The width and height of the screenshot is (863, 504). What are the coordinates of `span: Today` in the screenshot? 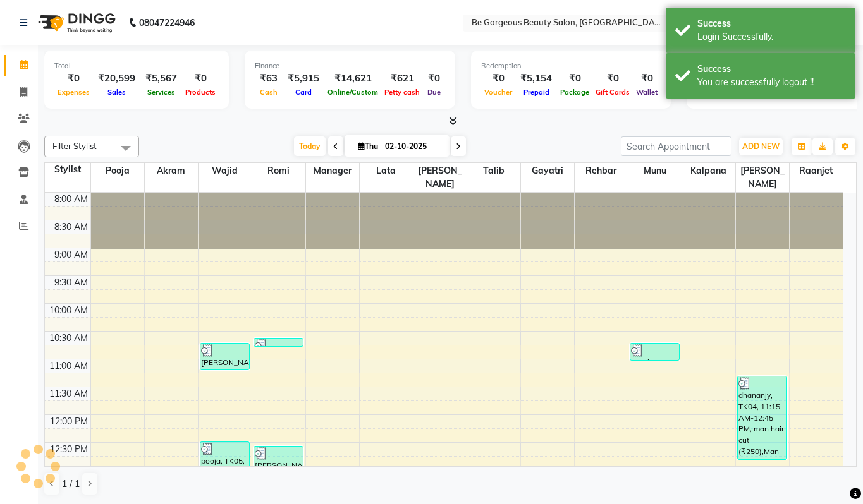 It's located at (310, 146).